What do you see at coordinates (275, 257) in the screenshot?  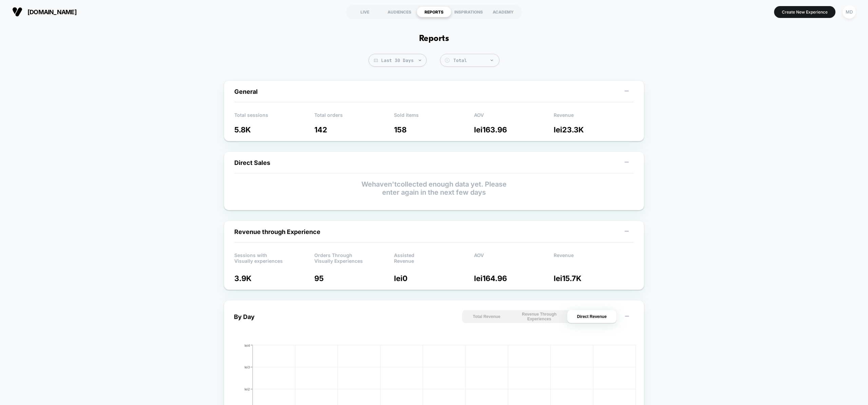 I see `p: Sessions with Visually experiences` at bounding box center [275, 257].